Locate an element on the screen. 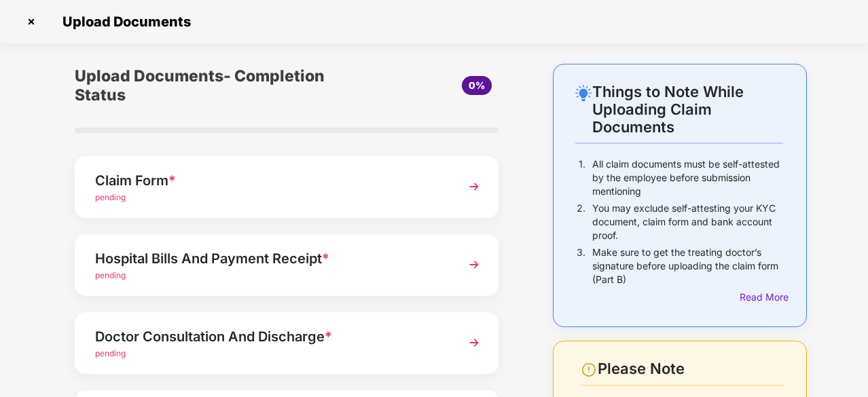  p: 1. is located at coordinates (582, 178).